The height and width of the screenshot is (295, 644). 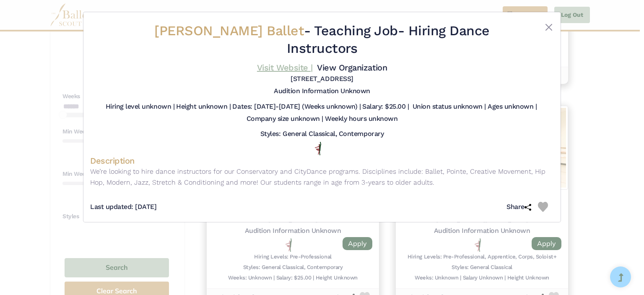 I want to click on h5: Weekly hours unknown, so click(x=361, y=119).